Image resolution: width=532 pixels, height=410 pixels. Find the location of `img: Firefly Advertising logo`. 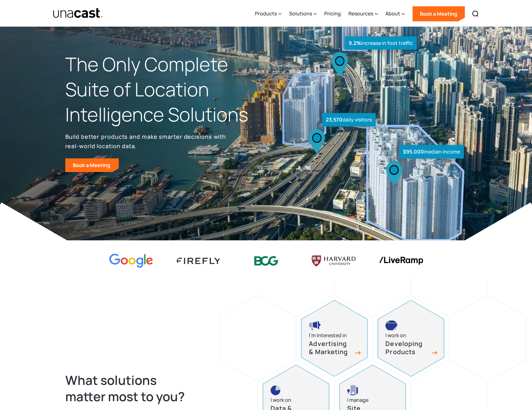

img: Firefly Advertising logo is located at coordinates (199, 261).